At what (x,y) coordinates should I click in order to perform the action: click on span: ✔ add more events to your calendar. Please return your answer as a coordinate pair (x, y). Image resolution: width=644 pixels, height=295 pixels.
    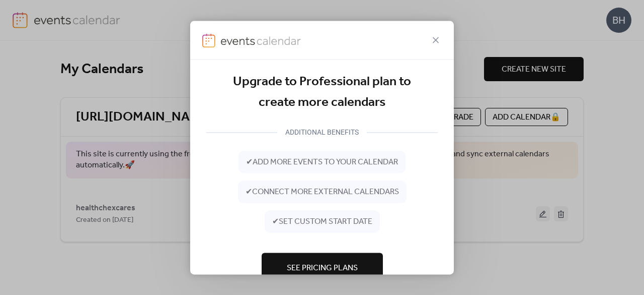
    Looking at the image, I should click on (322, 162).